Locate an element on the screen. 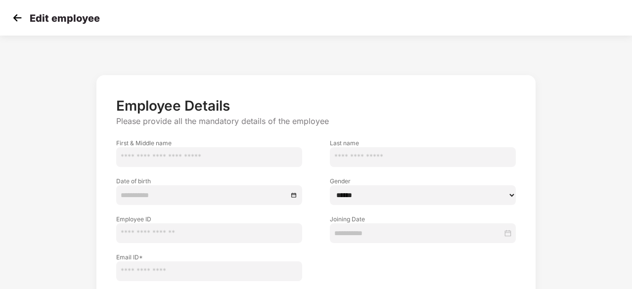 The width and height of the screenshot is (632, 289). p: Please provide all the mandatory details of the employee is located at coordinates (316, 121).